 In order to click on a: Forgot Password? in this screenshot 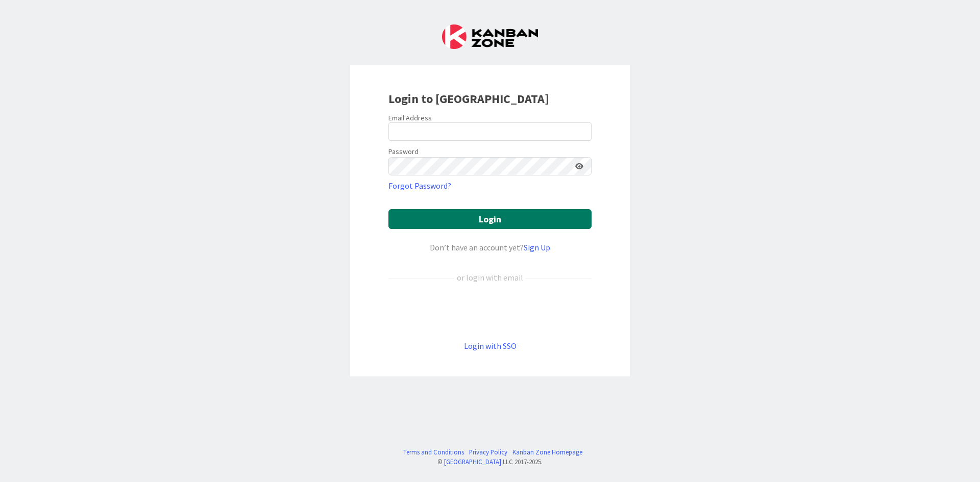, I will do `click(420, 186)`.